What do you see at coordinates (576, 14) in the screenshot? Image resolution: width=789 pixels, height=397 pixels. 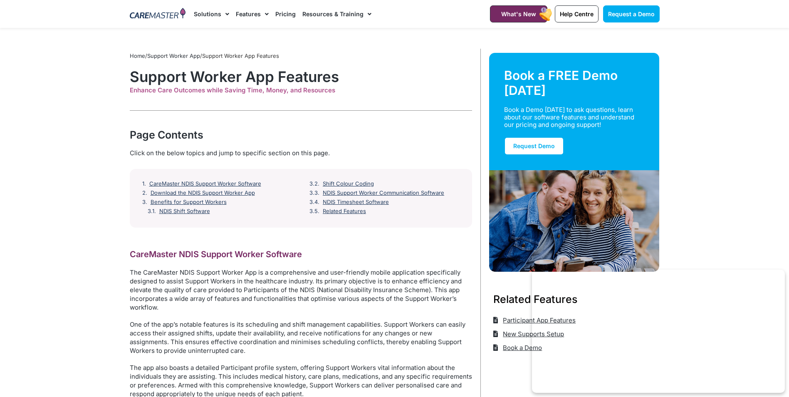 I see `span: Help Centre` at bounding box center [576, 14].